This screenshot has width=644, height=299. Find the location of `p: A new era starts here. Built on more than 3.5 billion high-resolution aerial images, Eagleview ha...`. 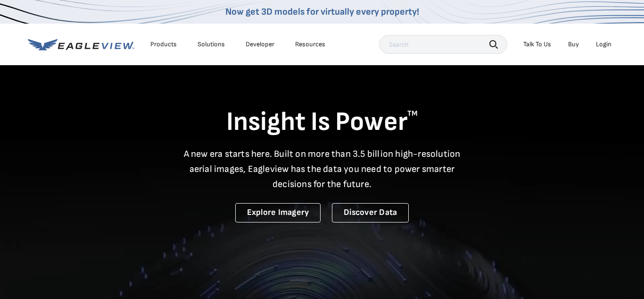

p: A new era starts here. Built on more than 3.5 billion high-resolution aerial images, Eagleview ha... is located at coordinates (322, 169).